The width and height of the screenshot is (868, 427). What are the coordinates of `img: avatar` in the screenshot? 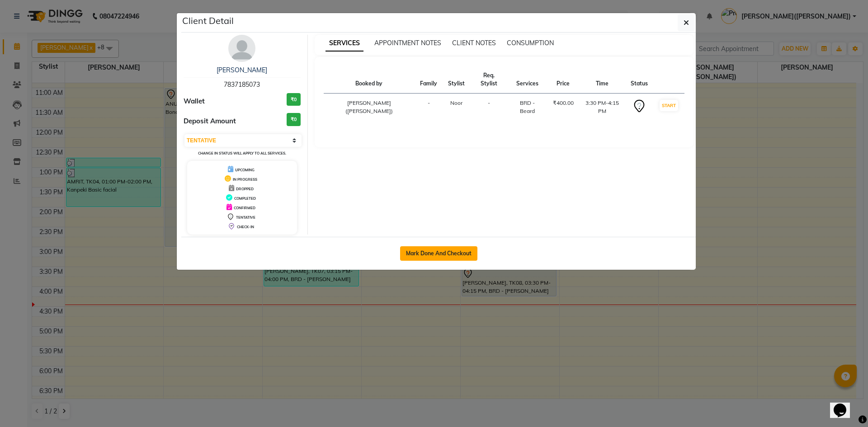 It's located at (242, 48).